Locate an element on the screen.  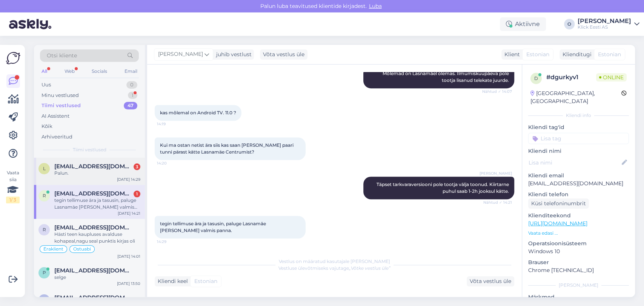
p: Windows 10 is located at coordinates (579, 251).